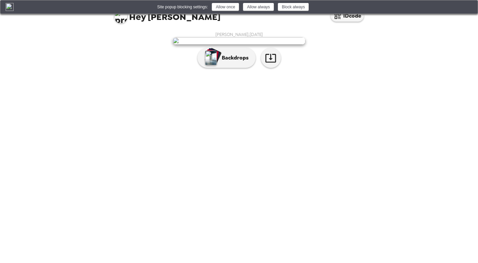 The height and width of the screenshot is (263, 478). I want to click on button: Allow always, so click(258, 7).